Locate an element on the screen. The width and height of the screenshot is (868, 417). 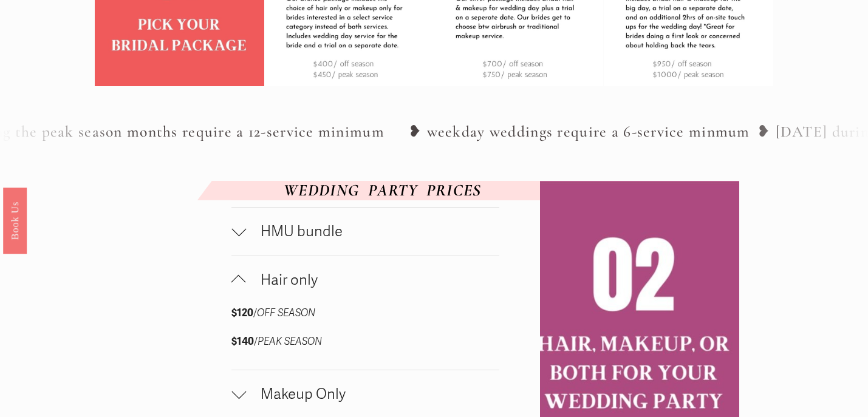
strong: $140 is located at coordinates (243, 342).